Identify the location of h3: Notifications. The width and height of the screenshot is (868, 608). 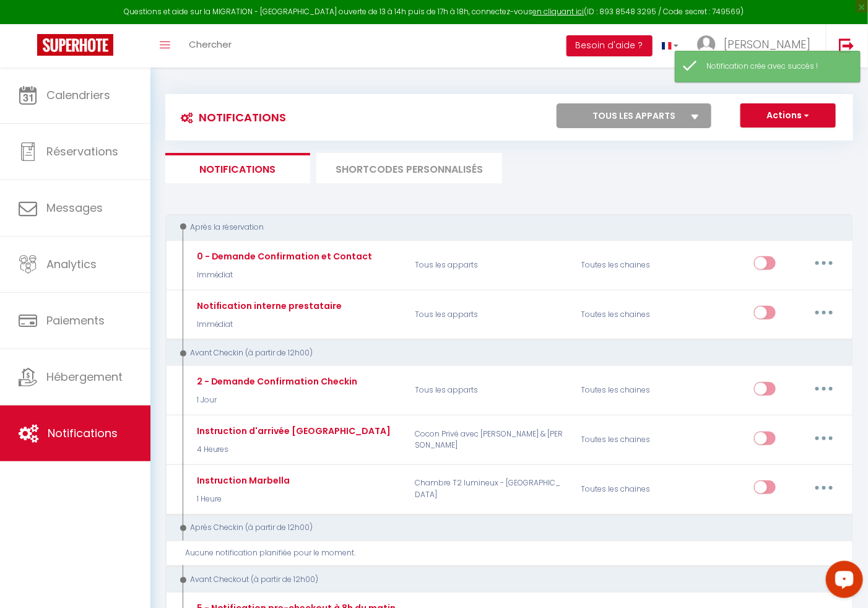
(230, 117).